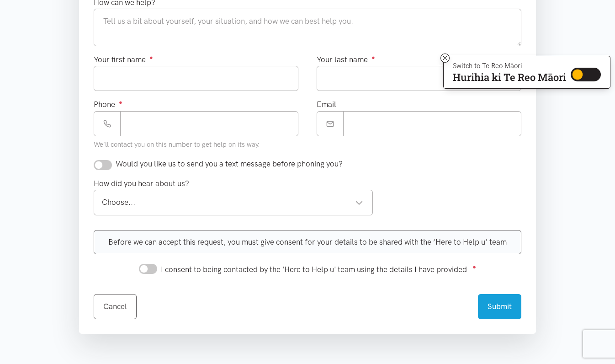 This screenshot has height=364, width=615. What do you see at coordinates (510, 77) in the screenshot?
I see `p: Hurihia ki Te Reo Māori` at bounding box center [510, 77].